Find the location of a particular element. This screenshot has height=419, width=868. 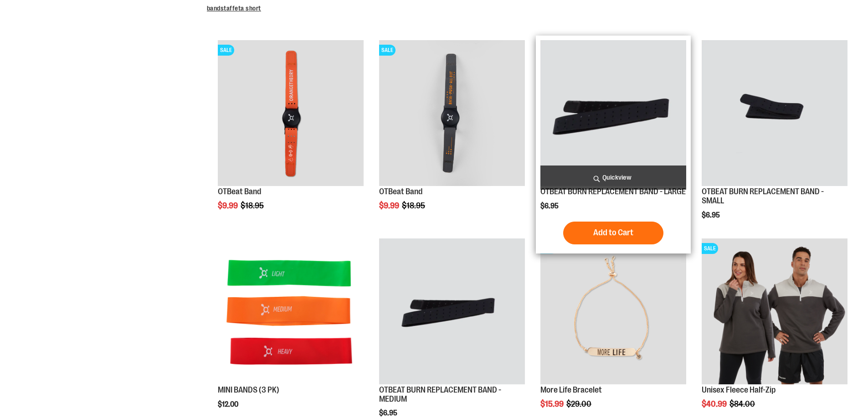

span: $12.00 is located at coordinates (229, 404).